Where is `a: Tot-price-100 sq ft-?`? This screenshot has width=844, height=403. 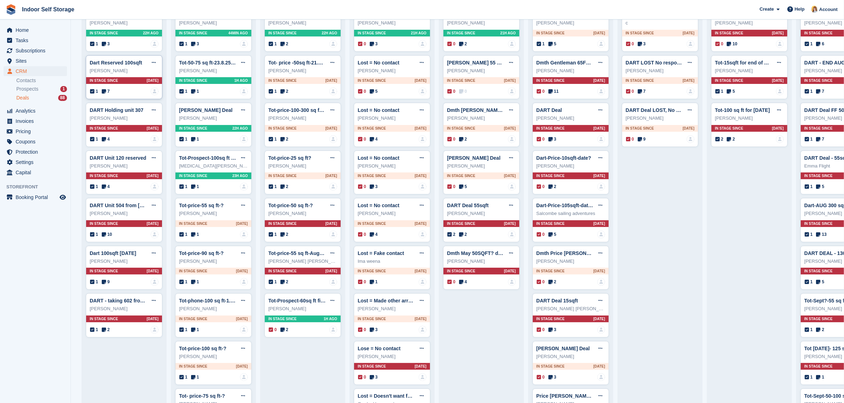
a: Tot-price-100 sq ft-? is located at coordinates (203, 349).